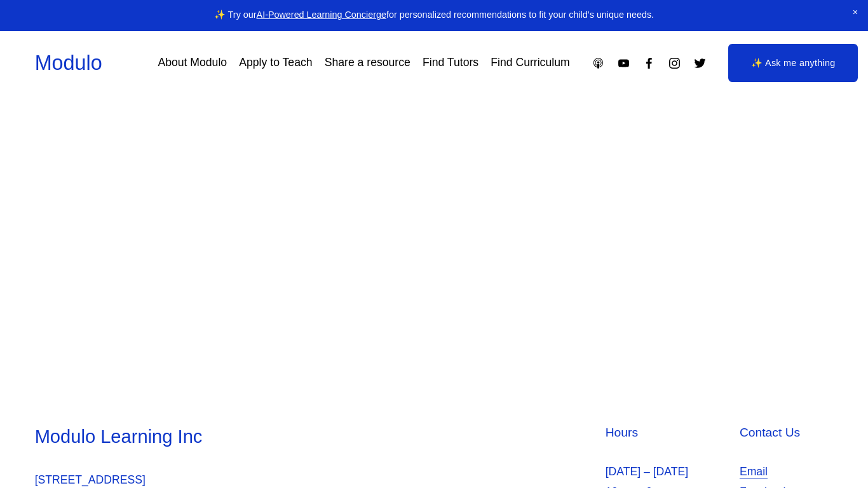  What do you see at coordinates (786, 432) in the screenshot?
I see `h4: Contact Us` at bounding box center [786, 432].